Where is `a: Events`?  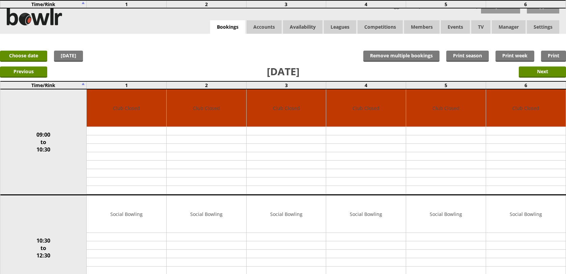
a: Events is located at coordinates (455, 27).